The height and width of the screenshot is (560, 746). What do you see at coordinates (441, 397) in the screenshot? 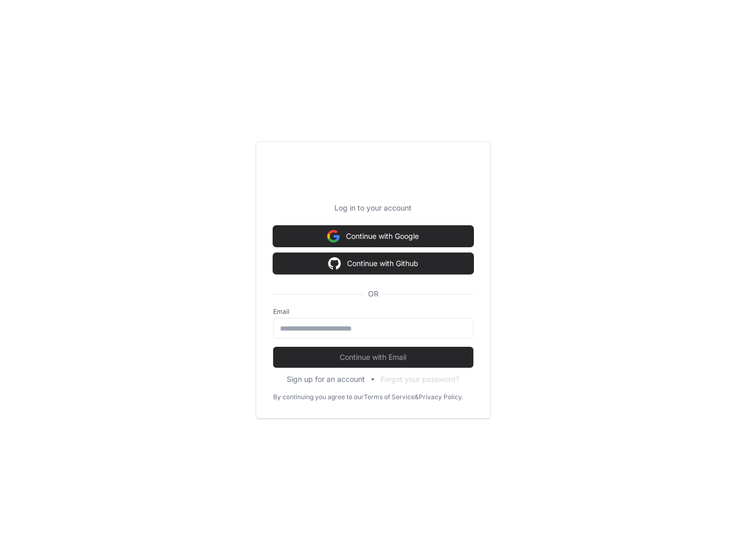
I see `a: Privacy Policy.` at bounding box center [441, 397].